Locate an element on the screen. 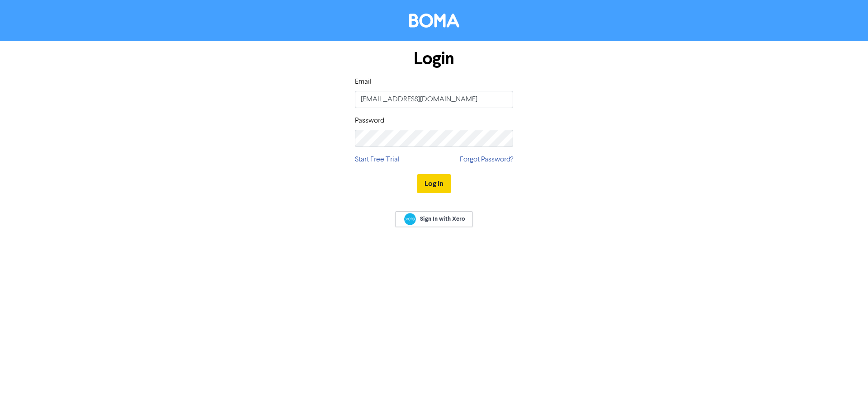  a: Forgot Password? is located at coordinates (486, 160).